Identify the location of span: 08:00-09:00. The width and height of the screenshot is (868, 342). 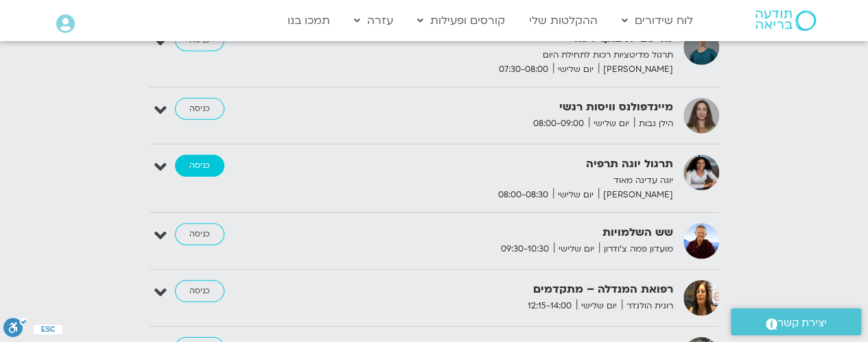
(558, 123).